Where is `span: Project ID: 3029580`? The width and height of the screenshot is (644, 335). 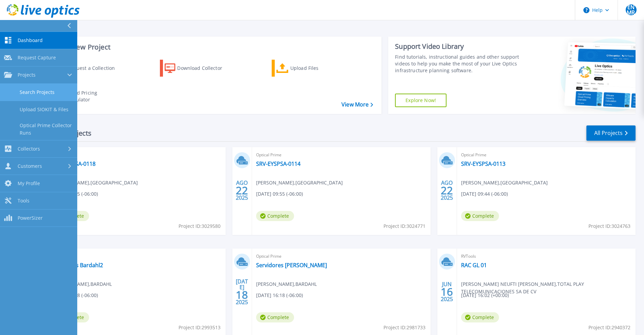 span: Project ID: 3029580 is located at coordinates (200, 226).